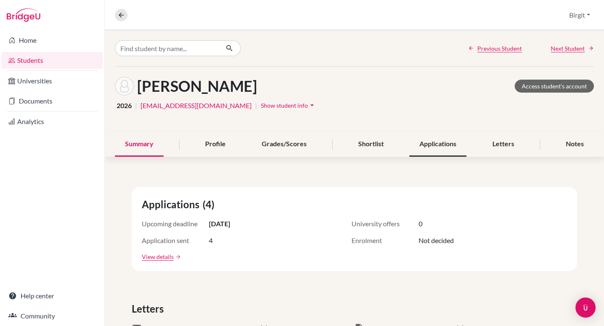 This screenshot has width=604, height=326. I want to click on button: Show student infoarrow_drop_down, so click(289, 105).